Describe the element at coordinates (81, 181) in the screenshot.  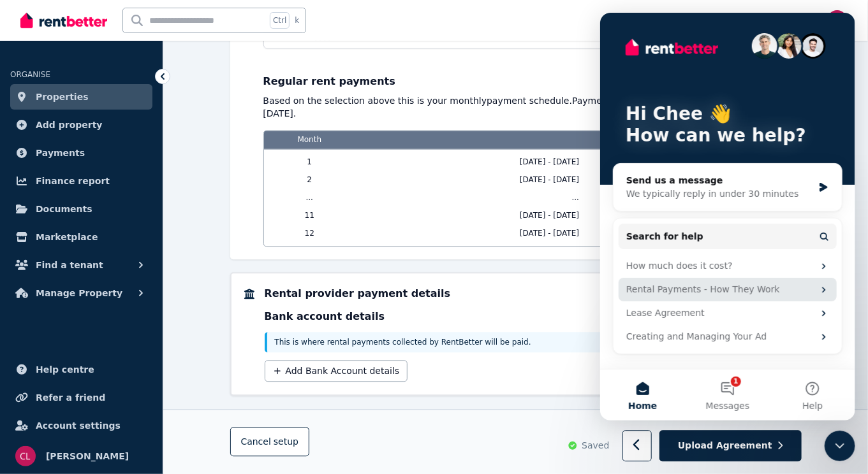
I see `a: Finance report` at that location.